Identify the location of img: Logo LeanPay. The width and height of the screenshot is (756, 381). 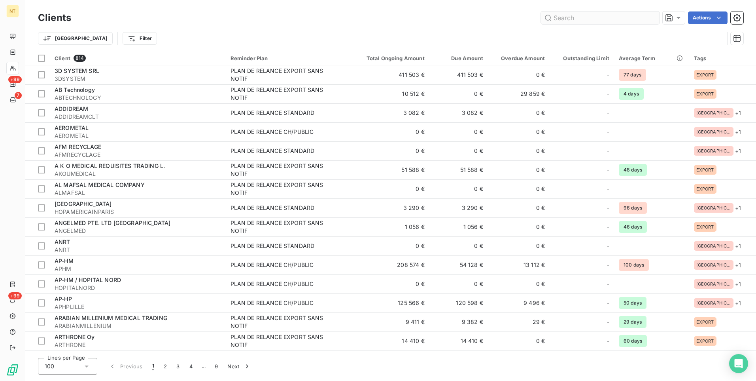
(13, 370).